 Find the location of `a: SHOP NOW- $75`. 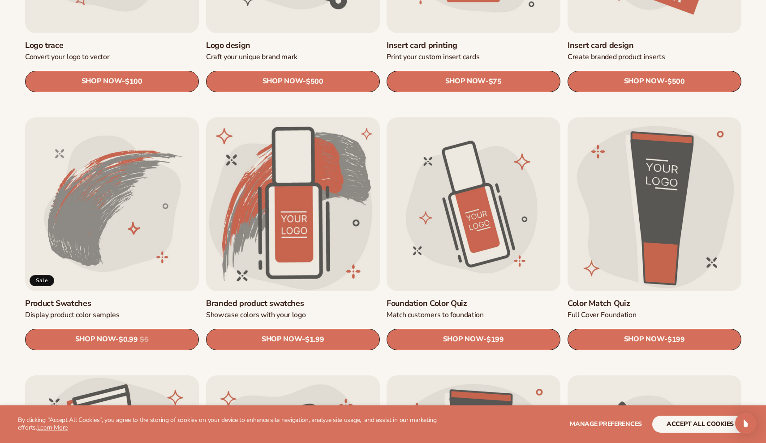

a: SHOP NOW- $75 is located at coordinates (473, 82).